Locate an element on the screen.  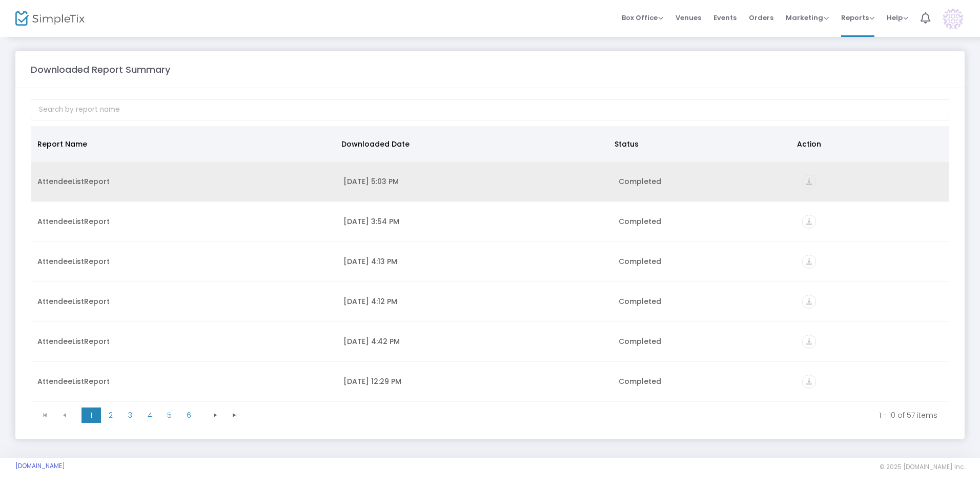
span: Page 4 is located at coordinates (150, 415).